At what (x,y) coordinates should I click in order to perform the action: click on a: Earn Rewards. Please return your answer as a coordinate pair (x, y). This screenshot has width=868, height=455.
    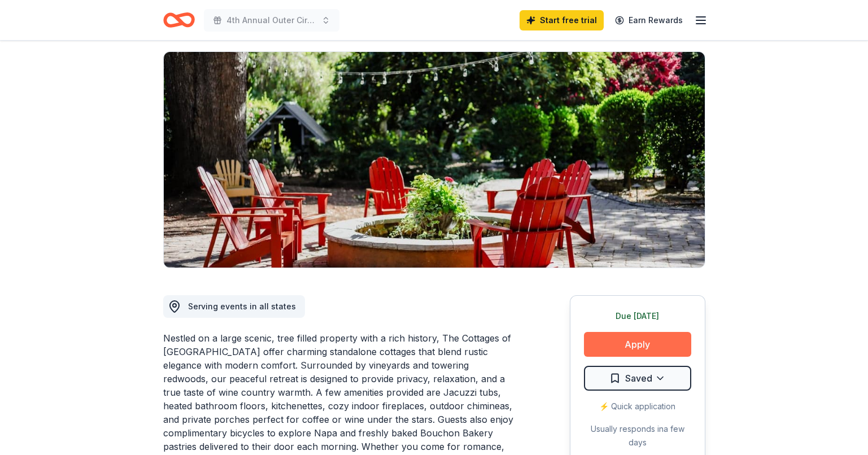
    Looking at the image, I should click on (649, 20).